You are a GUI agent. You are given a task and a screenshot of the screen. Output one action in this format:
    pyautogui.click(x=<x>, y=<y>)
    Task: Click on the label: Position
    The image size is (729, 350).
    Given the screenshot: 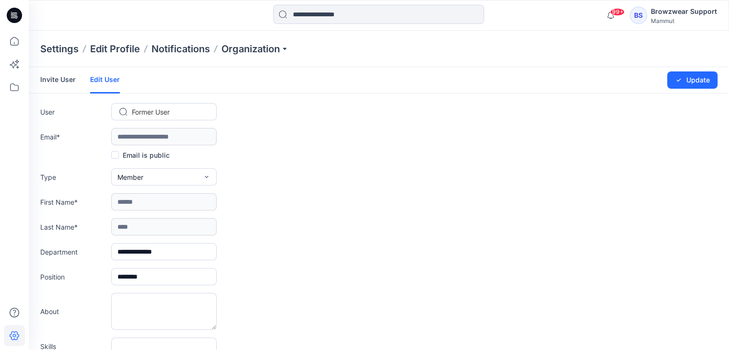 What is the action you would take?
    pyautogui.click(x=74, y=276)
    